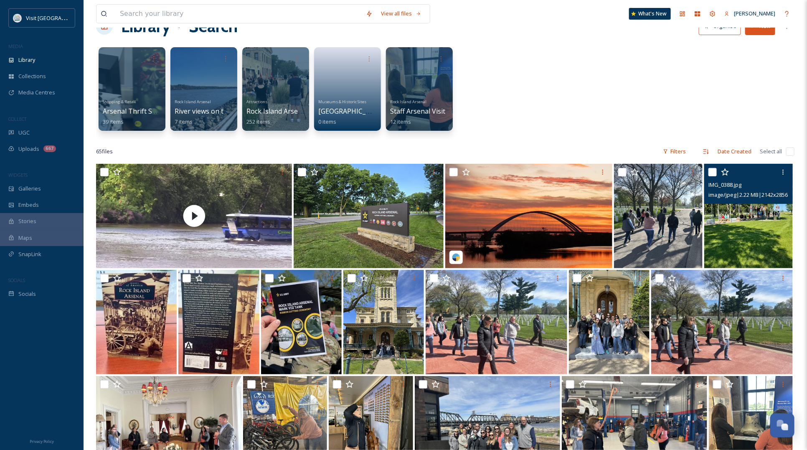  I want to click on img: IMG_6794.jpeg, so click(496, 322).